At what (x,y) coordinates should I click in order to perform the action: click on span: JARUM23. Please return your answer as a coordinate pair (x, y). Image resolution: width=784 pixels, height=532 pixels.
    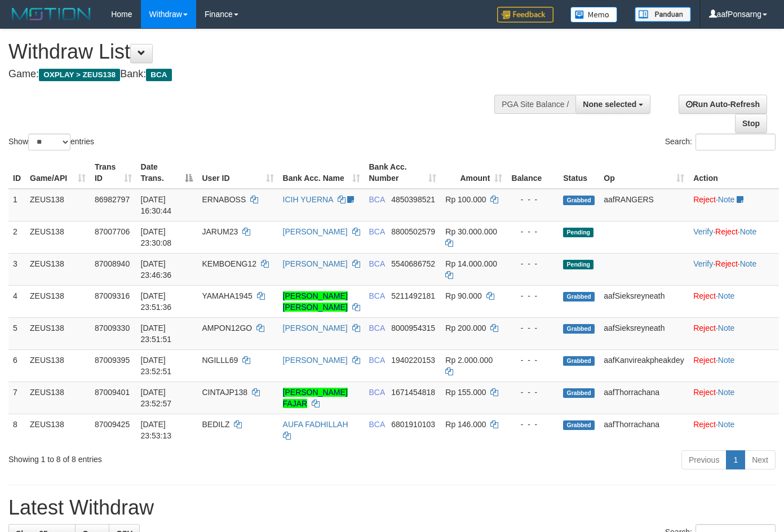
    Looking at the image, I should click on (220, 232).